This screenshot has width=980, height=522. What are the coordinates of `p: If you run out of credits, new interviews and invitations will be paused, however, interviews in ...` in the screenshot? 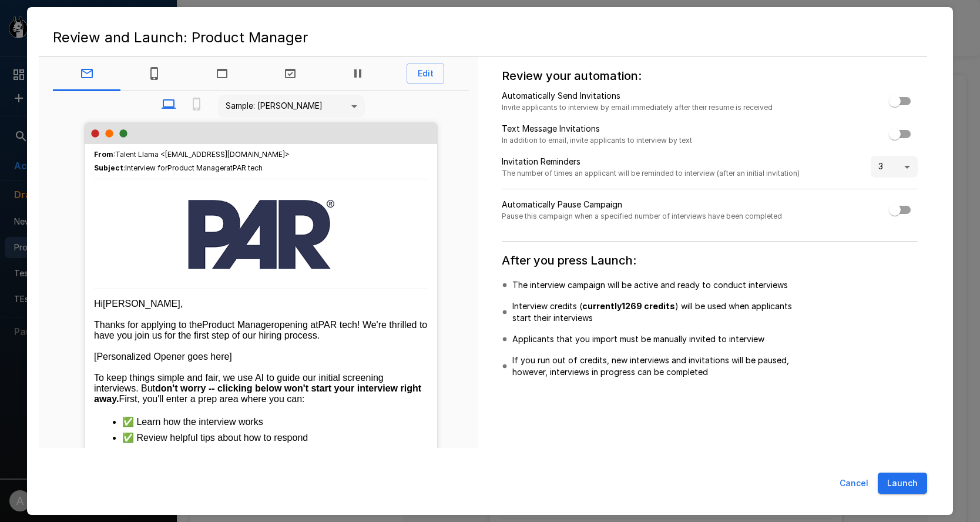 It's located at (654, 366).